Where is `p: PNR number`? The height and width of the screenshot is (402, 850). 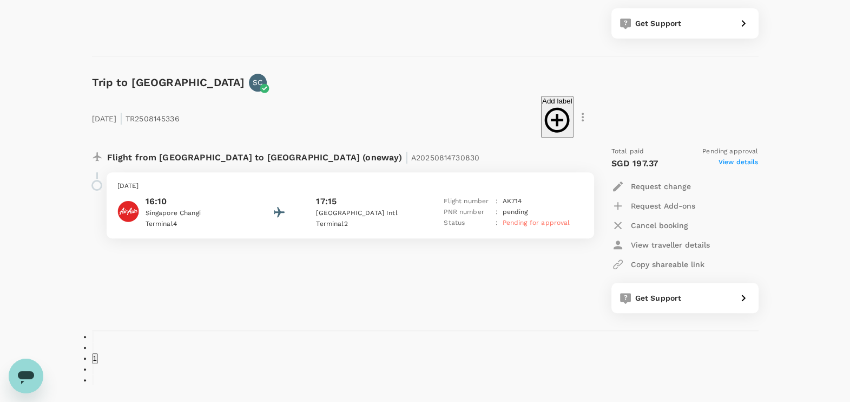 p: PNR number is located at coordinates (468, 212).